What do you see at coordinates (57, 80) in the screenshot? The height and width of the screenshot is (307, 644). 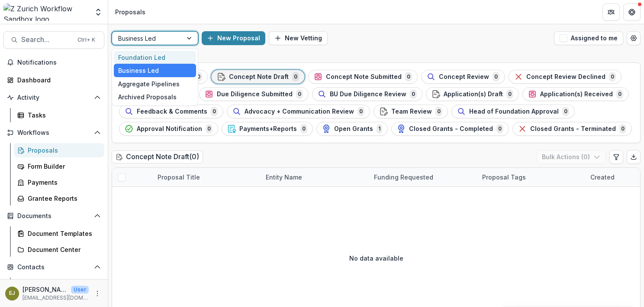 I see `div: Dashboard` at bounding box center [57, 80].